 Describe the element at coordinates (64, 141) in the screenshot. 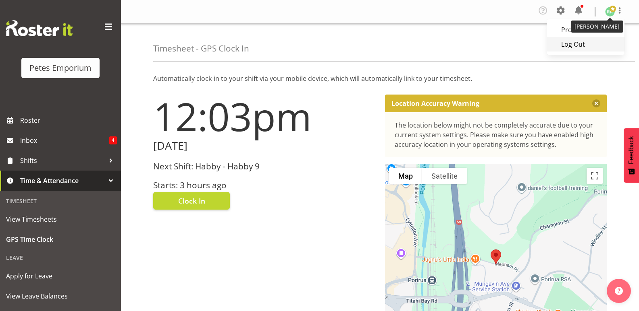

I see `span: Inbox` at that location.